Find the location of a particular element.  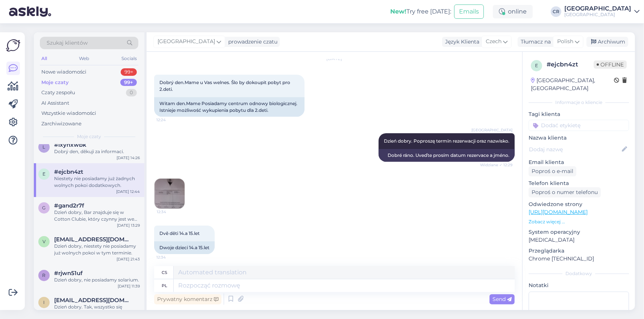

img: Attachment is located at coordinates (169, 194).